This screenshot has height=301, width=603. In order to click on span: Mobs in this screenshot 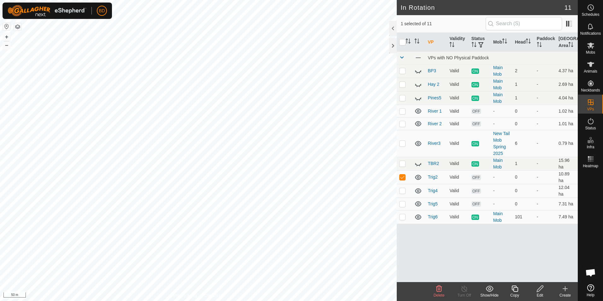, I will do `click(590, 52)`.